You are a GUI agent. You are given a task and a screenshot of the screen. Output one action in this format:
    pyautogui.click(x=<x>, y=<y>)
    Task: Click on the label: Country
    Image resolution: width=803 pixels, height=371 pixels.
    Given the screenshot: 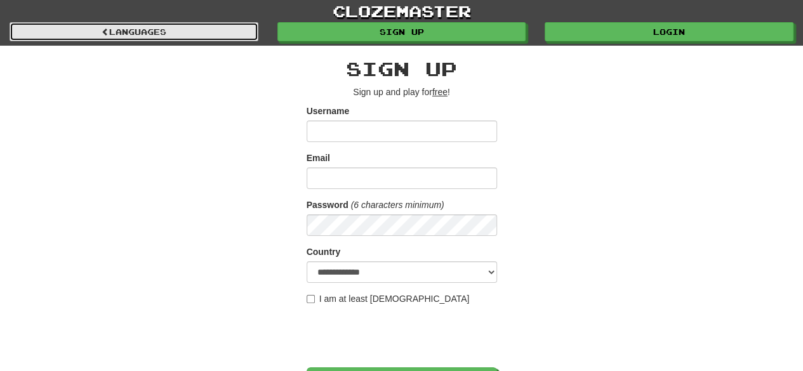 What is the action you would take?
    pyautogui.click(x=324, y=252)
    